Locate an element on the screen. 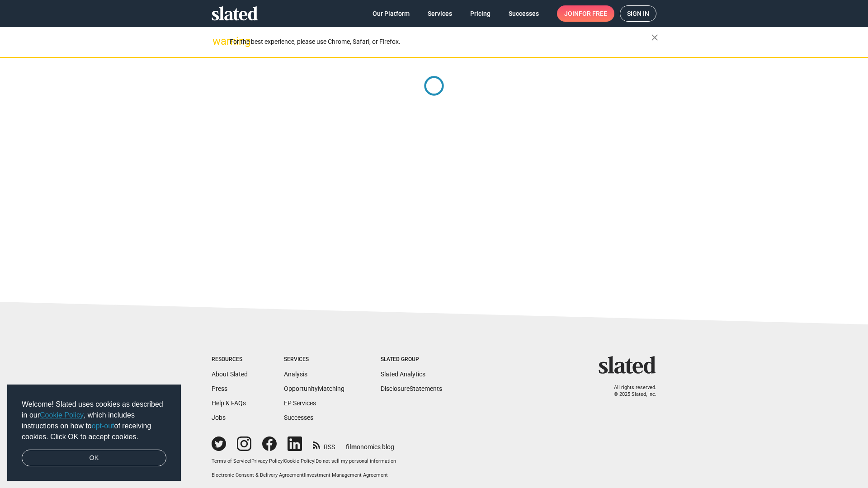 Image resolution: width=868 pixels, height=488 pixels. a: About Slated is located at coordinates (230, 375).